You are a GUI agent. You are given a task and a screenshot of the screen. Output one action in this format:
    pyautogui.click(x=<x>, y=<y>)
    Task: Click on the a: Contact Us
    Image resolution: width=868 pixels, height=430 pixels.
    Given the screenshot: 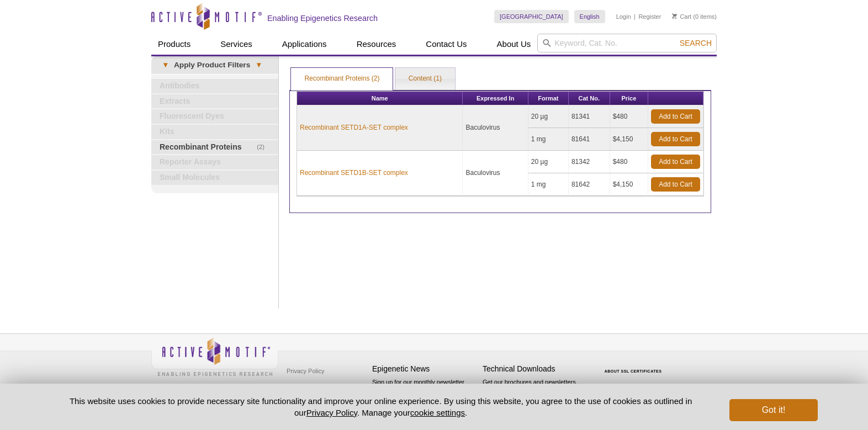 What is the action you would take?
    pyautogui.click(x=446, y=44)
    